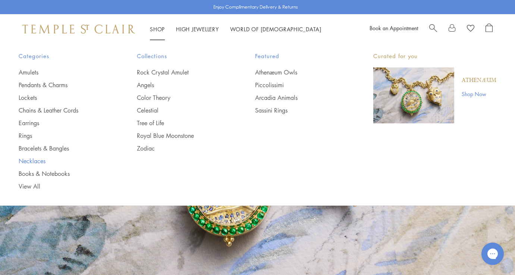  What do you see at coordinates (79, 29) in the screenshot?
I see `img: Temple St. Clair` at bounding box center [79, 29].